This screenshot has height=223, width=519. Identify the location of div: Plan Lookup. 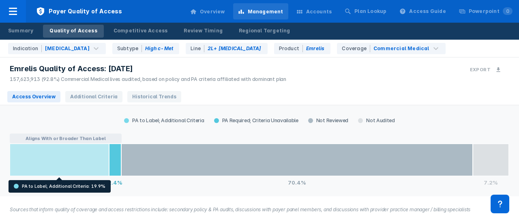
(370, 11).